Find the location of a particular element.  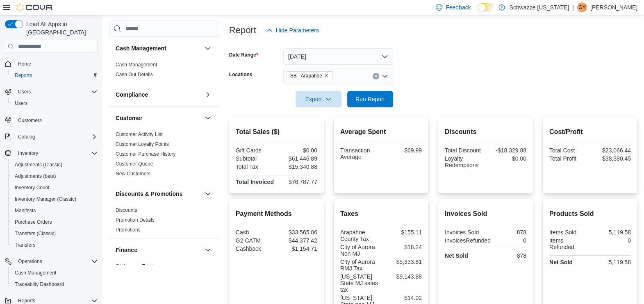

div: G2 CATM is located at coordinates (256, 241).